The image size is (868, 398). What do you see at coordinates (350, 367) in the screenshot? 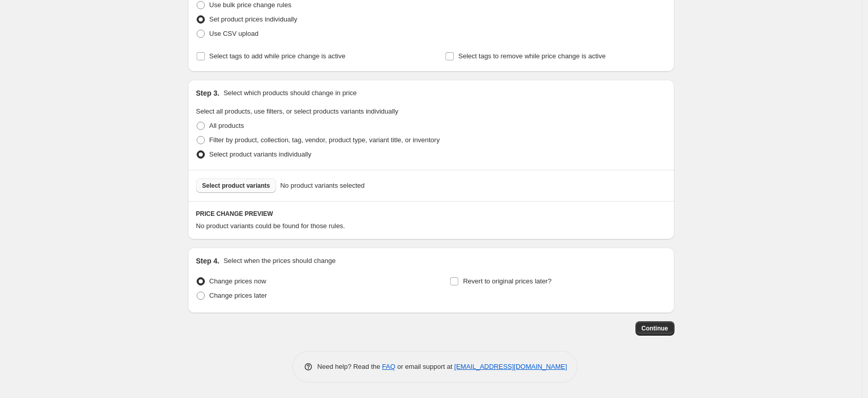
I see `span: Need help? Read the` at bounding box center [350, 367].